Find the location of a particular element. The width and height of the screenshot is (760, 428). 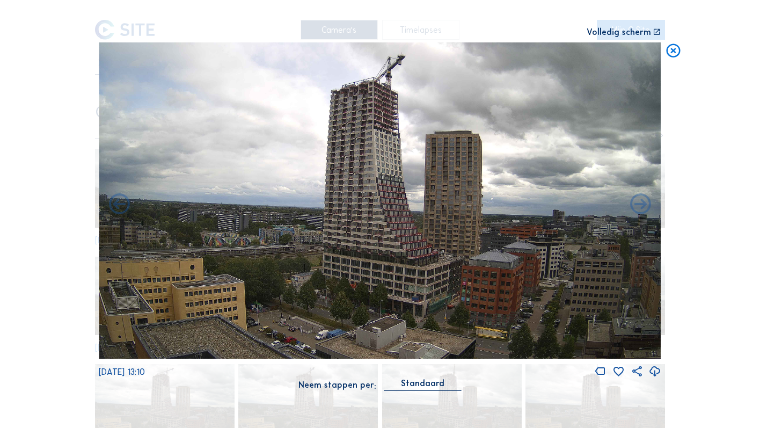

i: Forward is located at coordinates (119, 205).